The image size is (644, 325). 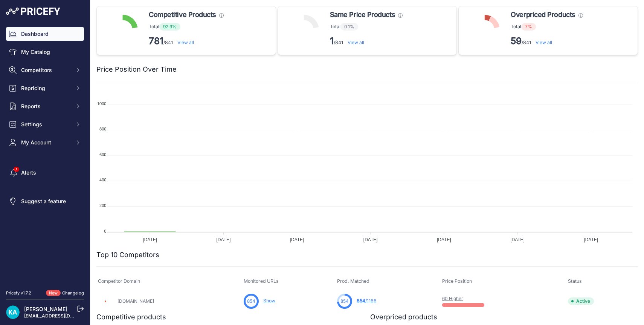 What do you see at coordinates (46, 70) in the screenshot?
I see `span: Competitors` at bounding box center [46, 70].